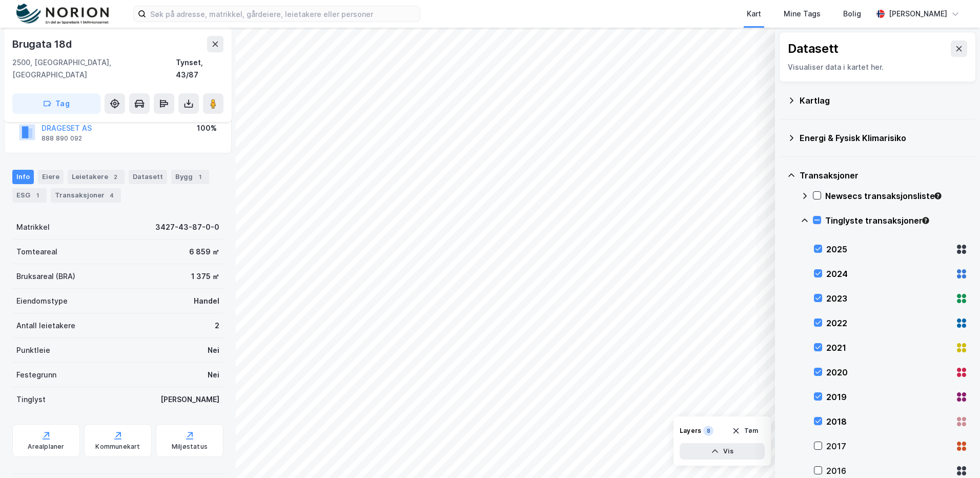  What do you see at coordinates (112, 195) in the screenshot?
I see `div: 4` at bounding box center [112, 195].